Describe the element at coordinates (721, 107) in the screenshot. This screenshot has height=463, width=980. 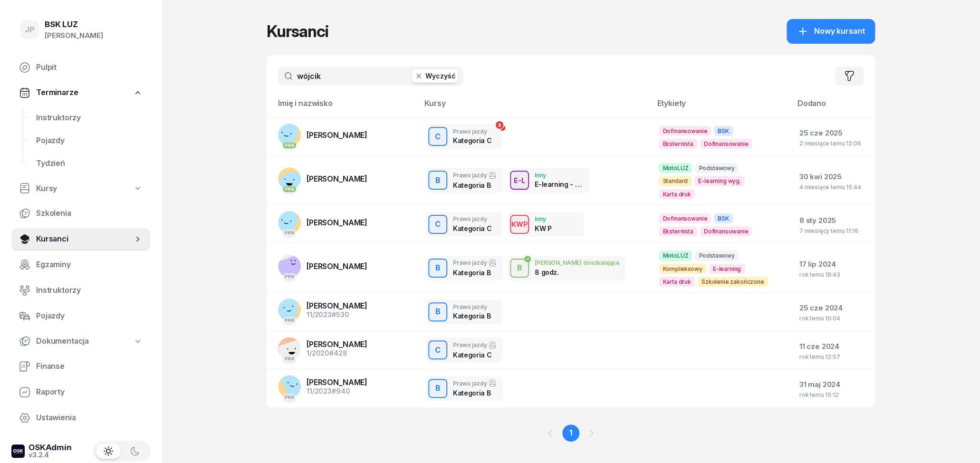
I see `th: Etykiety` at that location.